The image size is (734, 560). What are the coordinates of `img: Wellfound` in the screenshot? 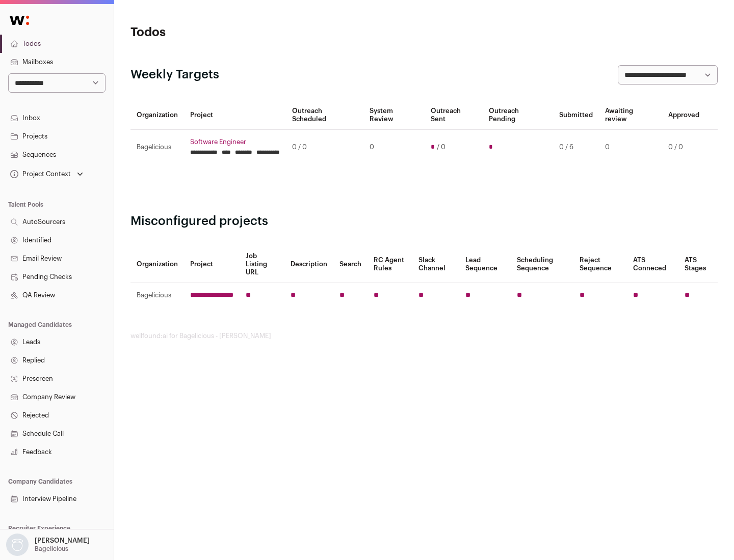 It's located at (19, 20).